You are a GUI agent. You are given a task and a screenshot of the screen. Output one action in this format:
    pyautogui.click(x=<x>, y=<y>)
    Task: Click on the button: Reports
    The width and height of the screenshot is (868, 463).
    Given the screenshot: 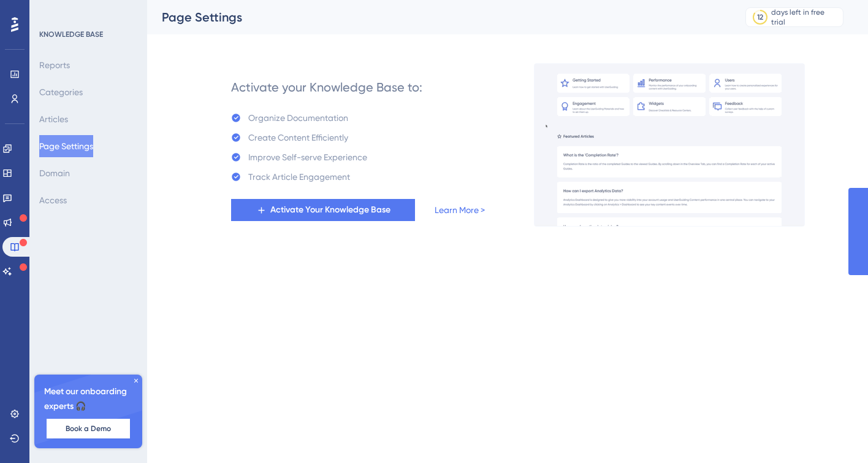 What is the action you would take?
    pyautogui.click(x=55, y=65)
    